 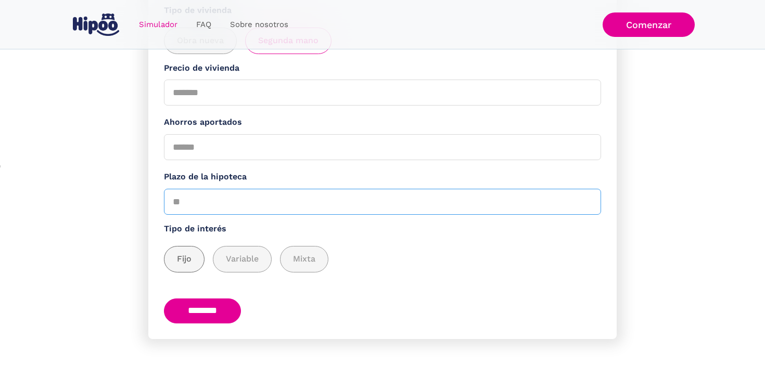 What do you see at coordinates (304, 259) in the screenshot?
I see `span: Mixta` at bounding box center [304, 259].